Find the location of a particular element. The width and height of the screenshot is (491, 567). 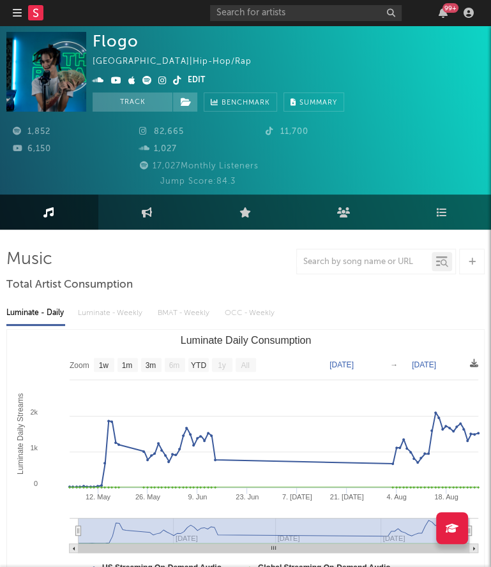

text: 18. Aug is located at coordinates (445, 497).